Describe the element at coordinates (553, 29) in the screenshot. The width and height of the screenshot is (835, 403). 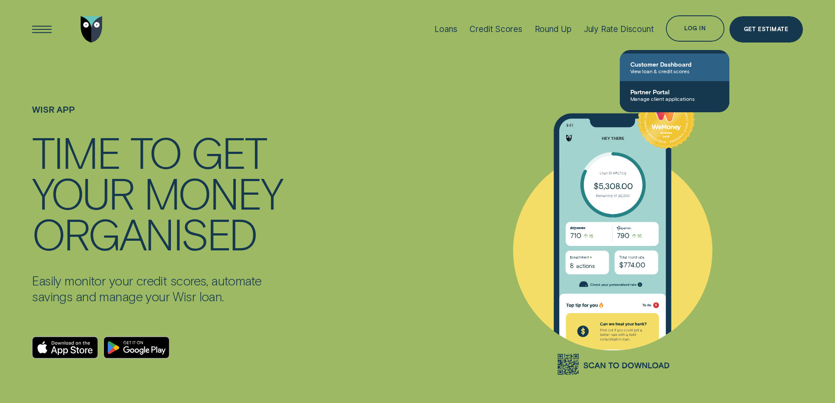
I see `div: Round Up` at that location.